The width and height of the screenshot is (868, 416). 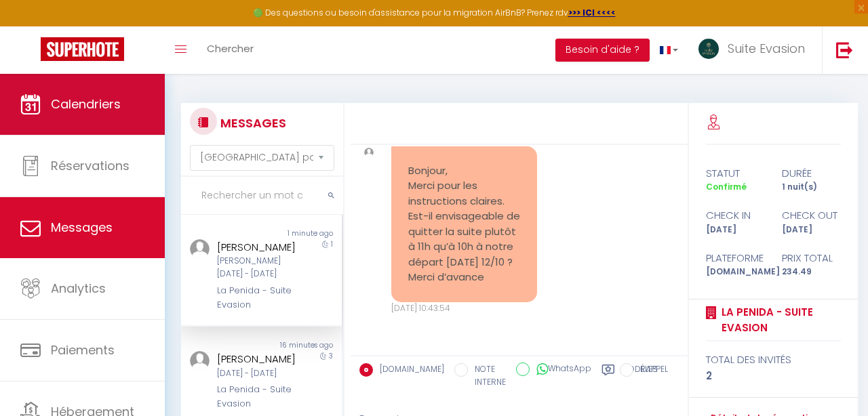 What do you see at coordinates (811, 272) in the screenshot?
I see `div: 234.49` at bounding box center [811, 272].